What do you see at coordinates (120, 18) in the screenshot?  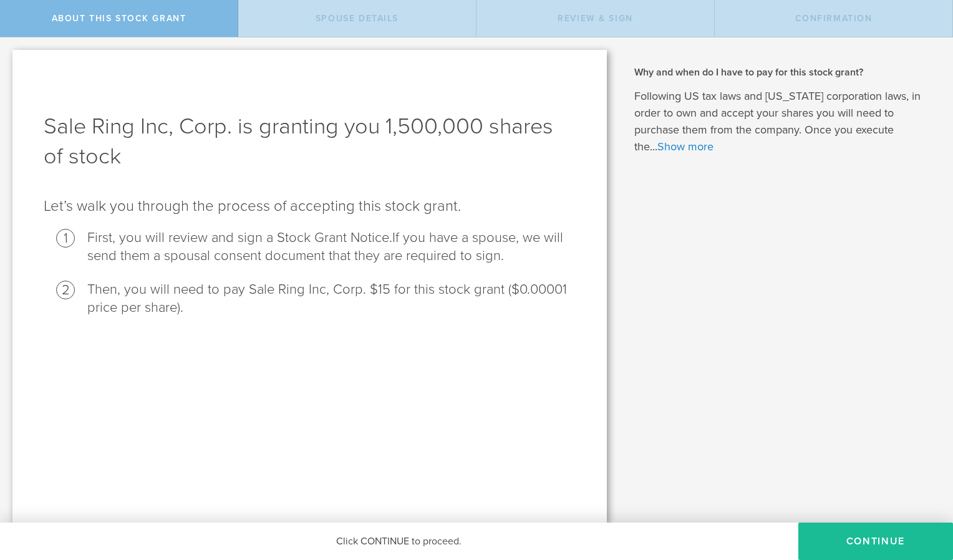 I see `span: About this stock grant` at bounding box center [120, 18].